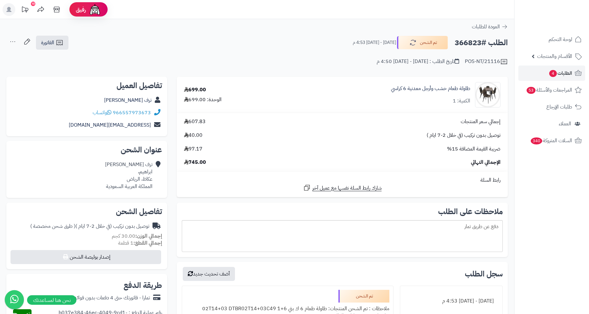  Describe the element at coordinates (531, 90) in the screenshot. I see `span: 53` at that location.